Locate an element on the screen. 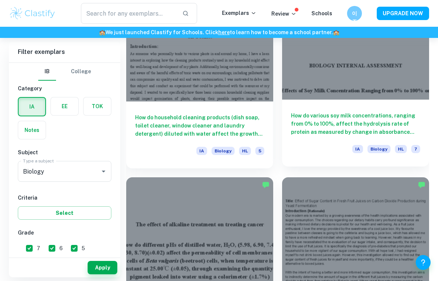 This screenshot has height=281, width=438. h6: Criteria is located at coordinates (65, 198).